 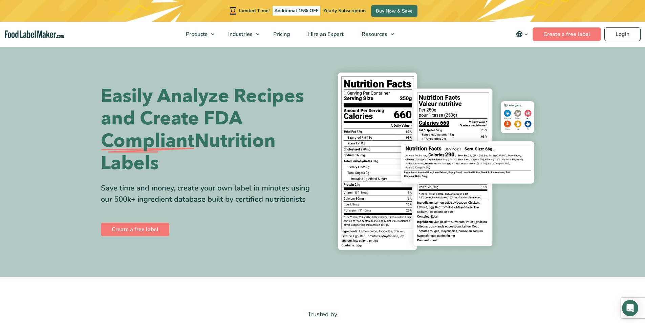 I want to click on a: Login, so click(x=623, y=34).